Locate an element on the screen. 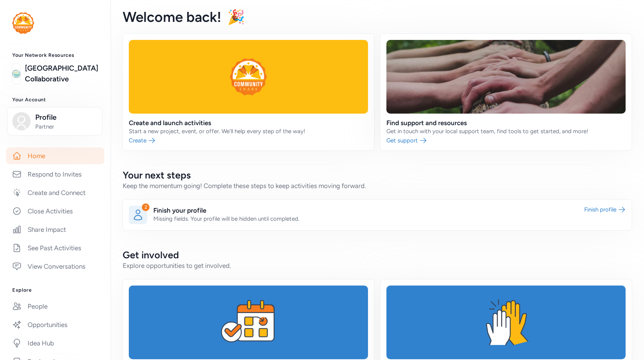 The image size is (644, 360). a: Home is located at coordinates (55, 156).